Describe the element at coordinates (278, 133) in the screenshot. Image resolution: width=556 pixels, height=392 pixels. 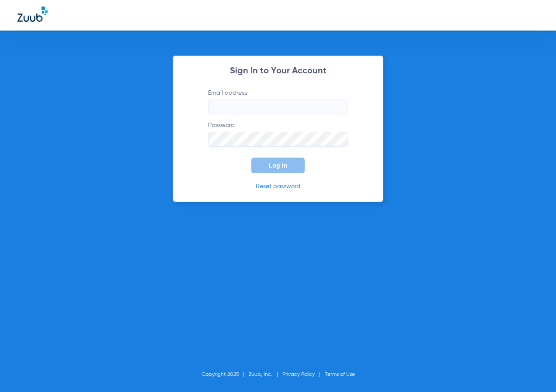
I see `label: Password` at that location.